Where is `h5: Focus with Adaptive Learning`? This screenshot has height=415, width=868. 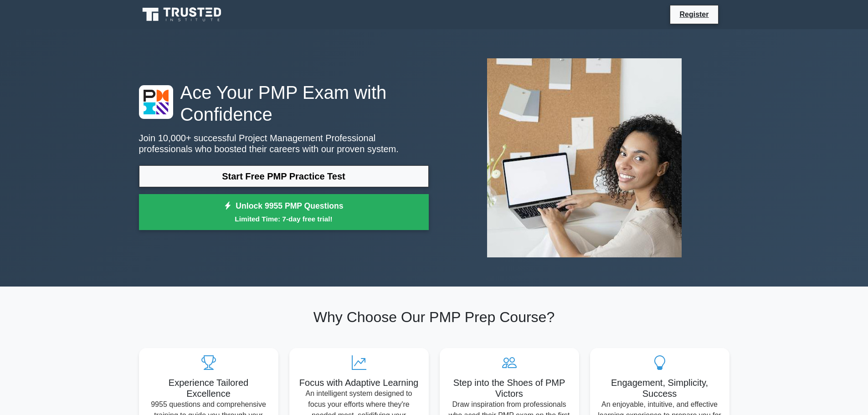 h5: Focus with Adaptive Learning is located at coordinates (359, 383).